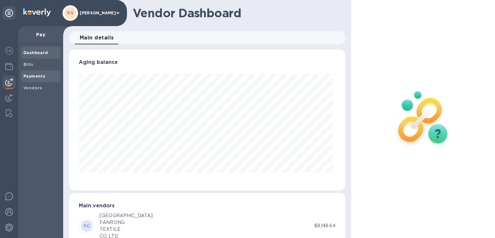 This screenshot has width=495, height=238. What do you see at coordinates (87, 225) in the screenshot?
I see `b: SC` at bounding box center [87, 225].